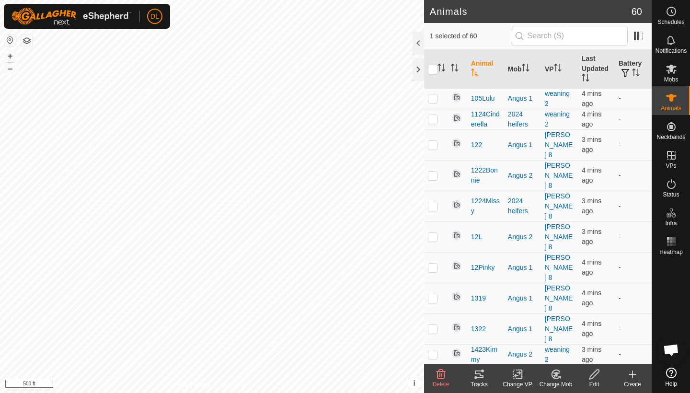 This screenshot has width=690, height=393. I want to click on img: Gallagher Logo, so click(71, 16).